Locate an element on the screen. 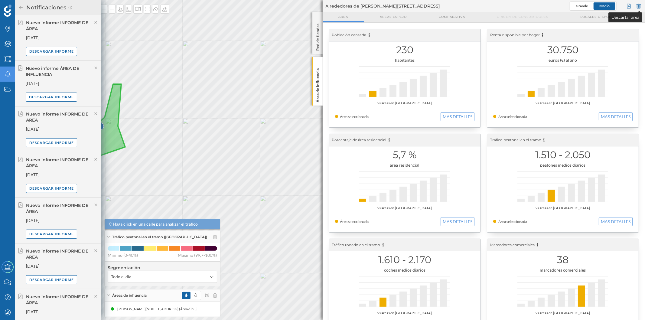 The width and height of the screenshot is (645, 320). h1: 230 is located at coordinates (405, 50).